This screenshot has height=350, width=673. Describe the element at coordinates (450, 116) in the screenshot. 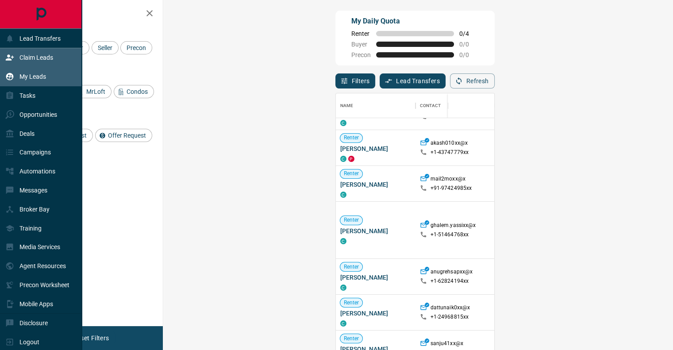

I see `p: +1- 28996881xx` at that location.